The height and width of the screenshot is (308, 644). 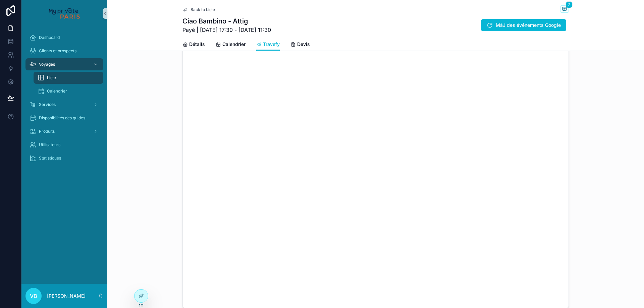 What do you see at coordinates (65, 51) in the screenshot?
I see `a: Clients et prospects` at bounding box center [65, 51].